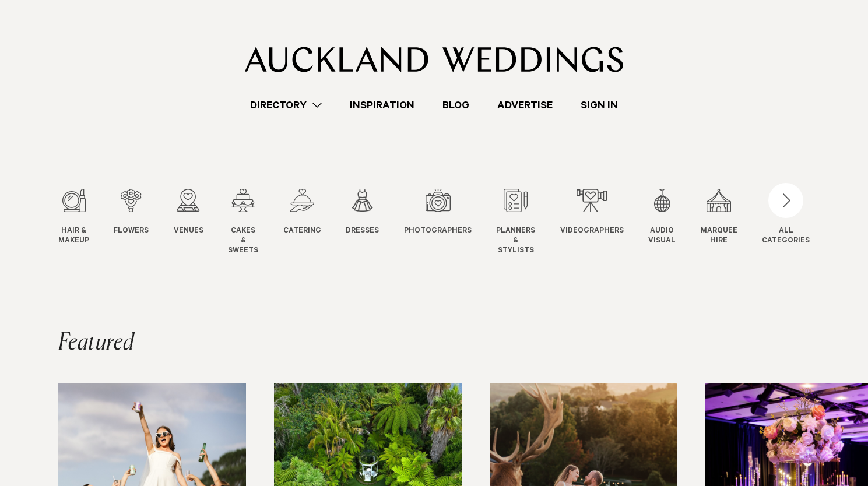 The image size is (868, 486). Describe the element at coordinates (719, 237) in the screenshot. I see `span: Marquee Hire` at that location.